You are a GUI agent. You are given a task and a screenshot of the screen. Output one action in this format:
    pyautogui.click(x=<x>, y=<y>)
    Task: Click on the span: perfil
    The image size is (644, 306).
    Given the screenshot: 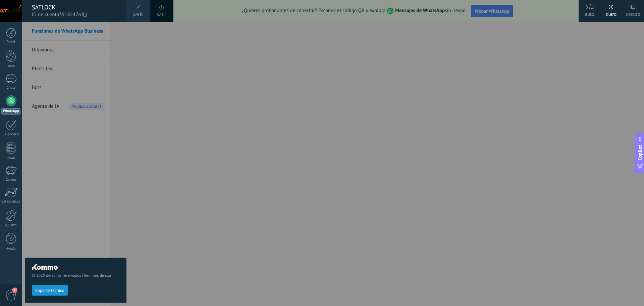 What is the action you would take?
    pyautogui.click(x=138, y=15)
    